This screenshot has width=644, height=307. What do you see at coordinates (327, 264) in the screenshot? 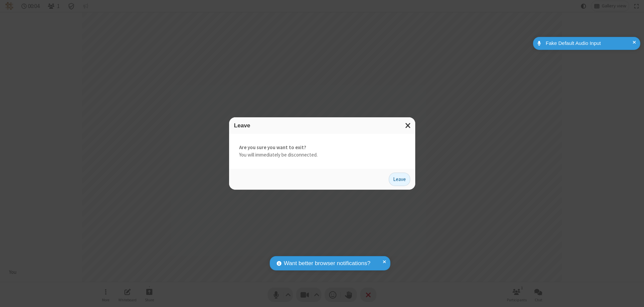
I see `span: Want better browser notifications?` at bounding box center [327, 264].